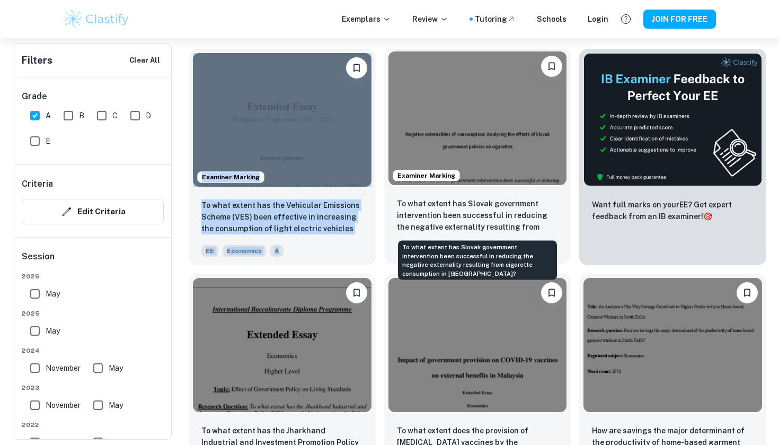  I want to click on button: JOIN FOR FREE, so click(680, 19).